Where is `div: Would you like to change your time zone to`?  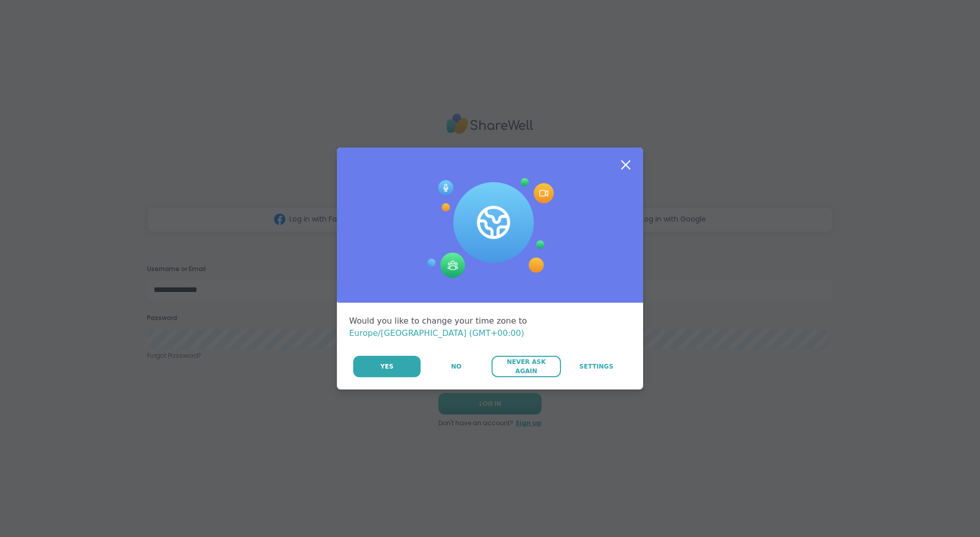 div: Would you like to change your time zone to is located at coordinates (490, 328).